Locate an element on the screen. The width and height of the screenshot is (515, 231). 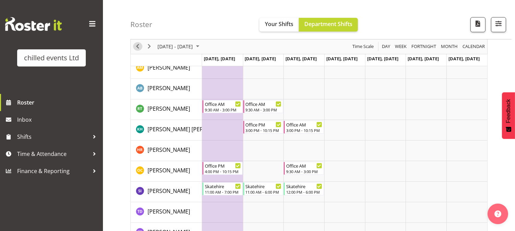
button: Download a PDF of the roster according to the set date range. is located at coordinates (478, 25).